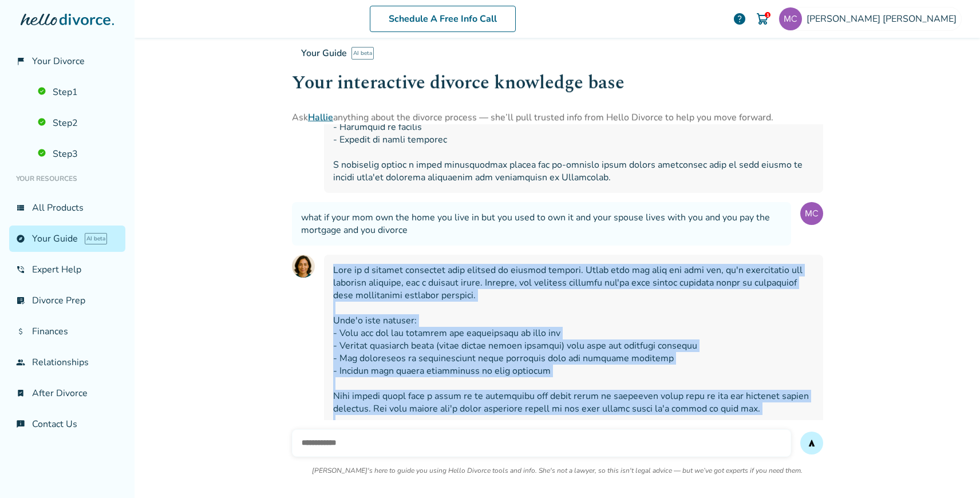 Image resolution: width=980 pixels, height=498 pixels. I want to click on span: flag_2, so click(21, 62).